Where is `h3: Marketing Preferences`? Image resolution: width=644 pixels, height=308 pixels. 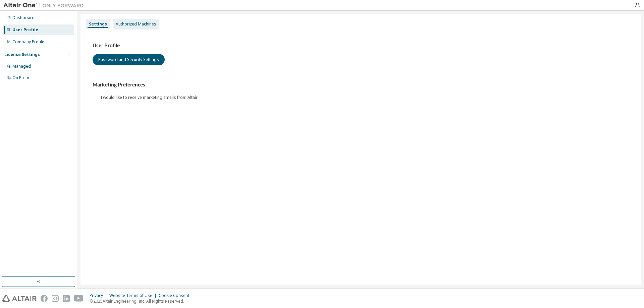
h3: Marketing Preferences is located at coordinates (361, 85).